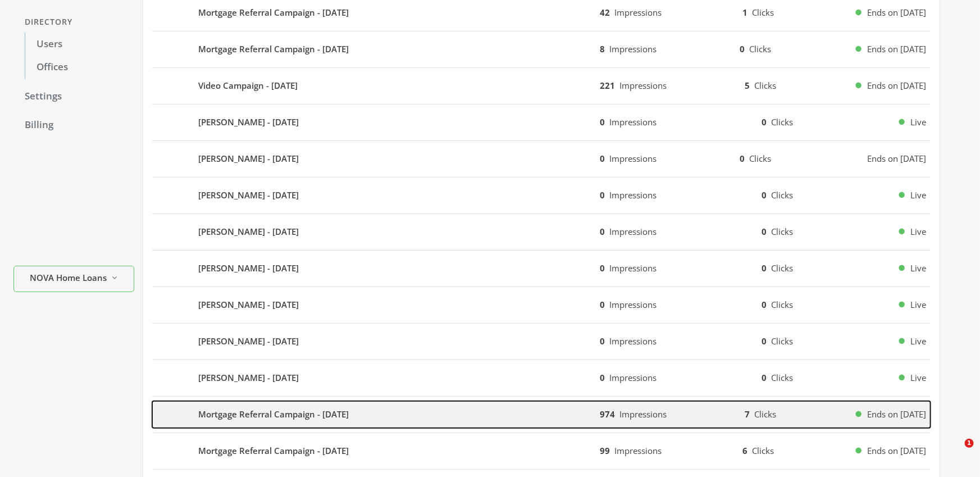 The width and height of the screenshot is (980, 477). Describe the element at coordinates (745, 451) in the screenshot. I see `b: 6` at that location.